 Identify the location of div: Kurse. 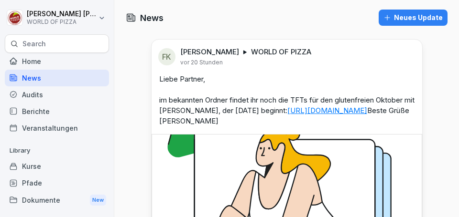
(57, 166).